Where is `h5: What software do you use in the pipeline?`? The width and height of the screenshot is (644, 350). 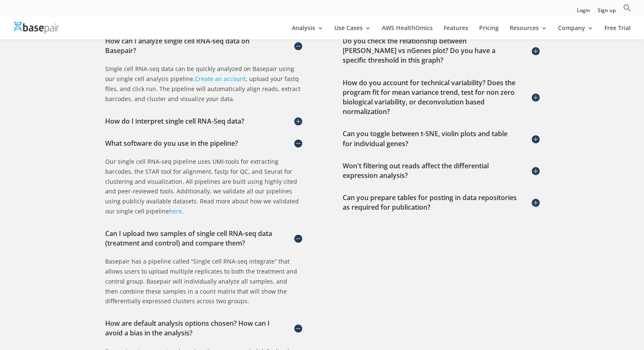
h5: What software do you use in the pipeline? is located at coordinates (203, 143).